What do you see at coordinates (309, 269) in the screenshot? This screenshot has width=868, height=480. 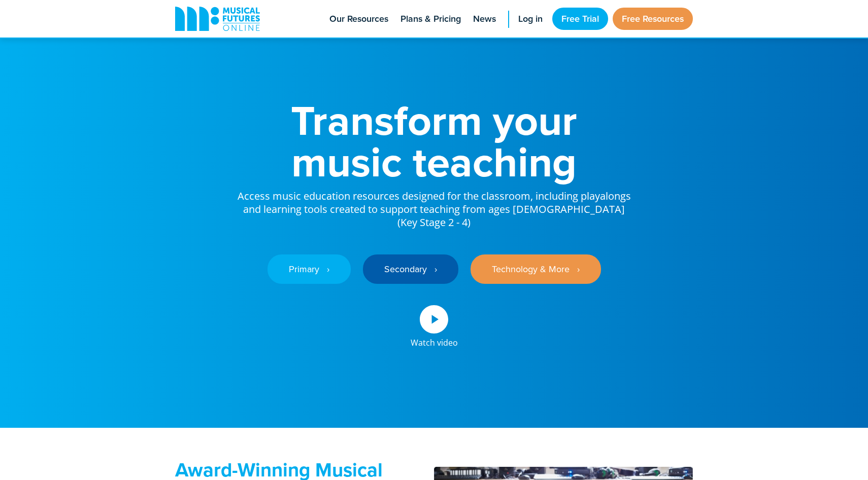 I see `a: Primary ‎‏‏‎ ‎ ›` at bounding box center [309, 269].